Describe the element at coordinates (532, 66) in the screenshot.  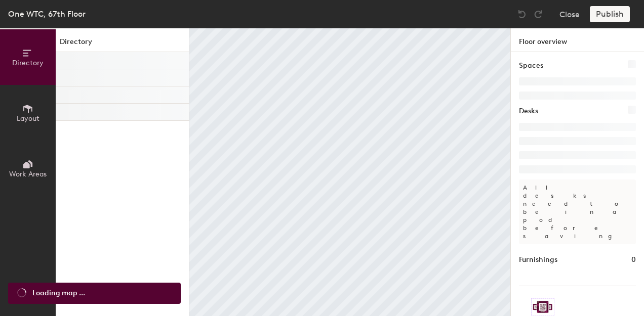
I see `h1: Spaces` at that location.